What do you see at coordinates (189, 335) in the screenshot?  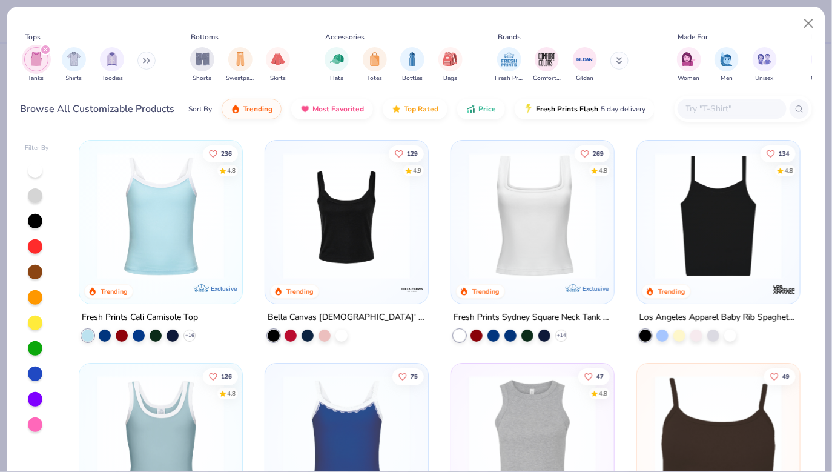 I see `span: + 16` at bounding box center [189, 335].